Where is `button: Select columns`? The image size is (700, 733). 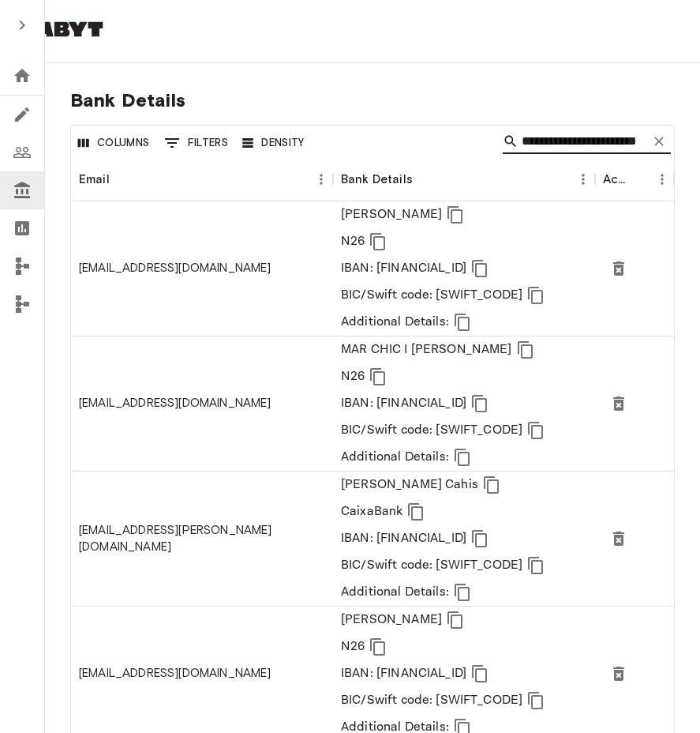 button: Select columns is located at coordinates (114, 143).